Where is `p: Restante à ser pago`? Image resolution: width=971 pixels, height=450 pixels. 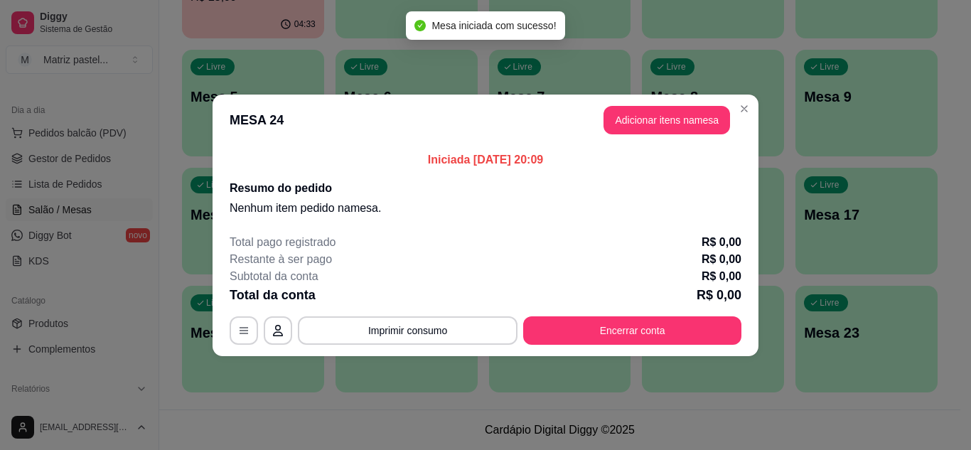
p: Restante à ser pago is located at coordinates (281, 260).